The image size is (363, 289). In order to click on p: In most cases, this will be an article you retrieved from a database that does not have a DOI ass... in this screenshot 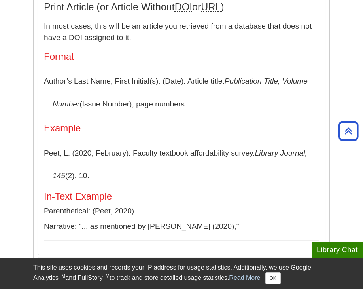, I will do `click(182, 32)`.